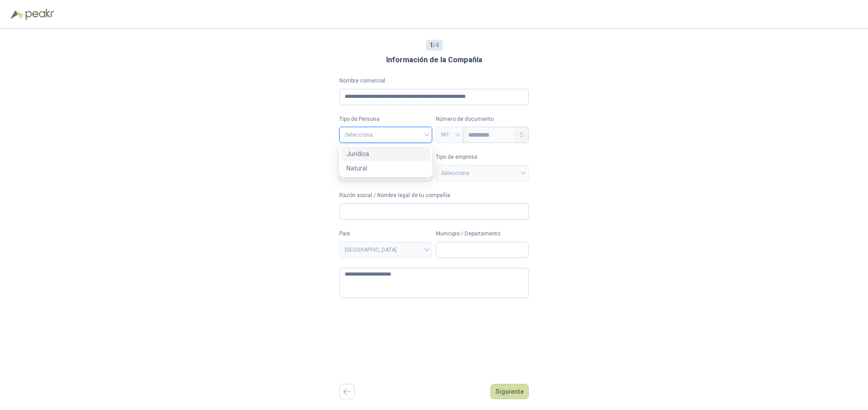  What do you see at coordinates (431, 45) in the screenshot?
I see `b: 1` at bounding box center [431, 45].